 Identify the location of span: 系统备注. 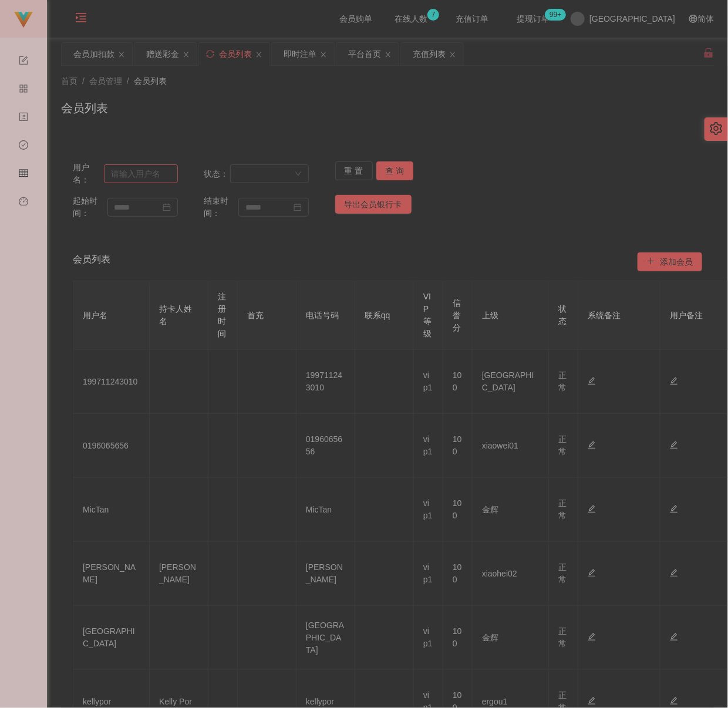
(604, 315).